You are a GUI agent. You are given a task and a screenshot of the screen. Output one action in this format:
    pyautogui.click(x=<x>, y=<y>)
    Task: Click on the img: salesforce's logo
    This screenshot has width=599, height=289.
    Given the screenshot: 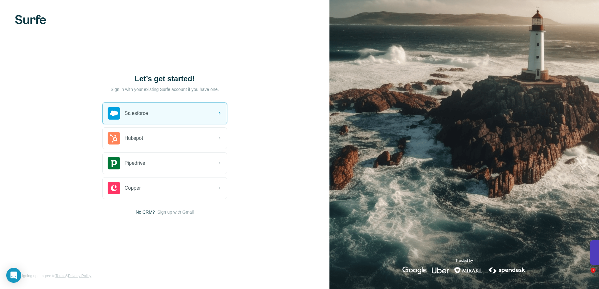 What is the action you would take?
    pyautogui.click(x=114, y=113)
    